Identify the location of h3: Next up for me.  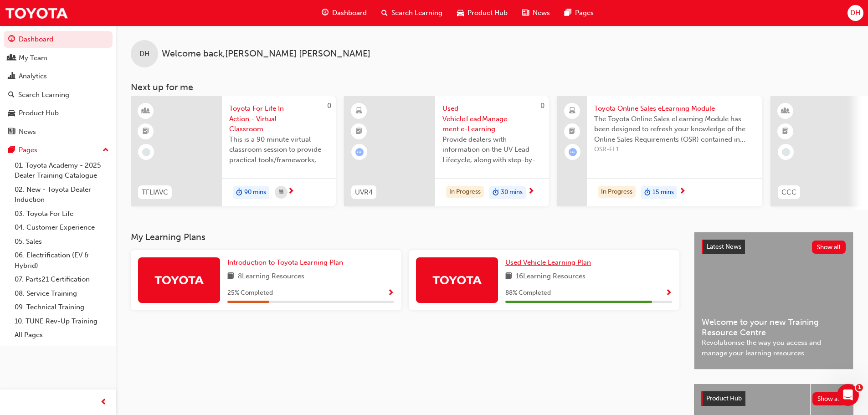
(492, 87).